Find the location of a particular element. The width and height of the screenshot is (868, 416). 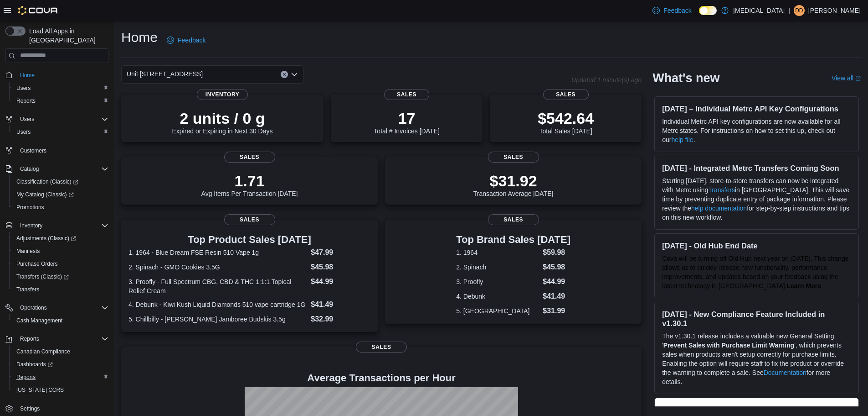

a: Home is located at coordinates (28, 76).